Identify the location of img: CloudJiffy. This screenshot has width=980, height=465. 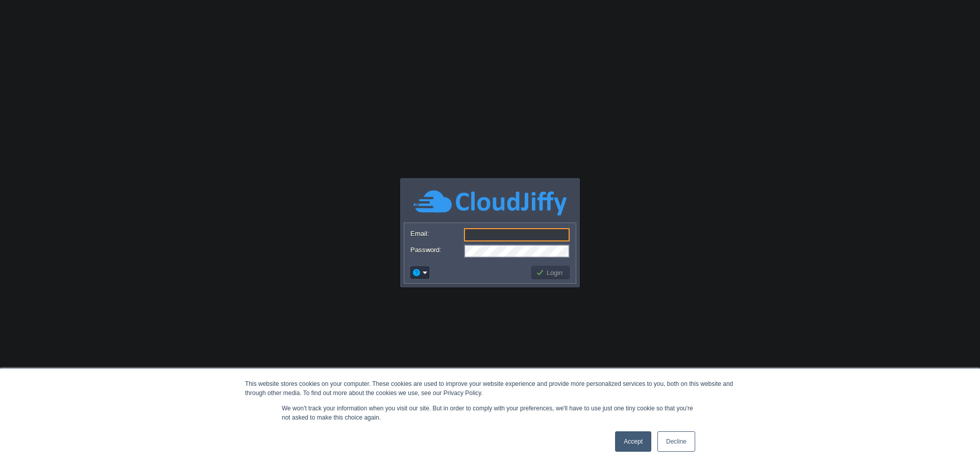
(490, 203).